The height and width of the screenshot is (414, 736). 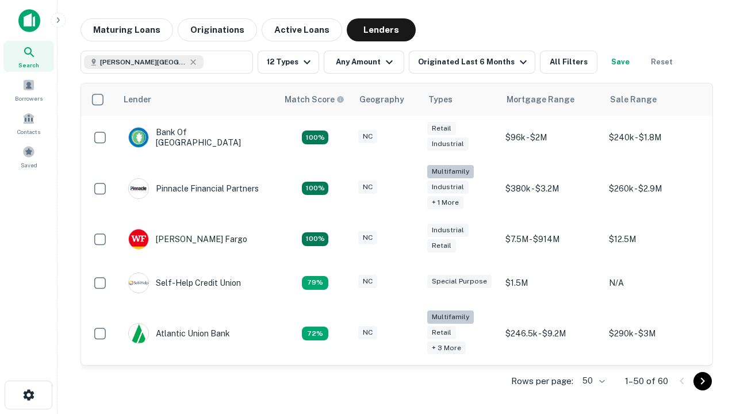 What do you see at coordinates (441, 100) in the screenshot?
I see `div: Types` at bounding box center [441, 100].